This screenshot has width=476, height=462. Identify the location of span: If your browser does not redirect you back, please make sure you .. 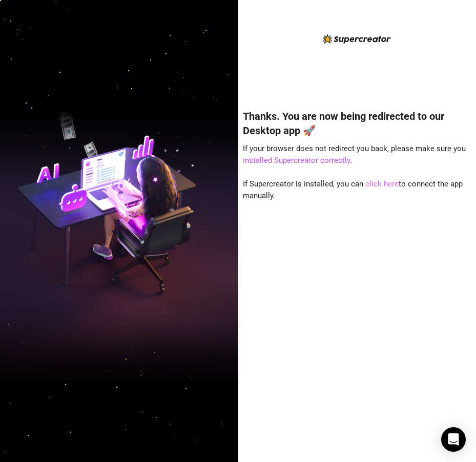
(354, 155).